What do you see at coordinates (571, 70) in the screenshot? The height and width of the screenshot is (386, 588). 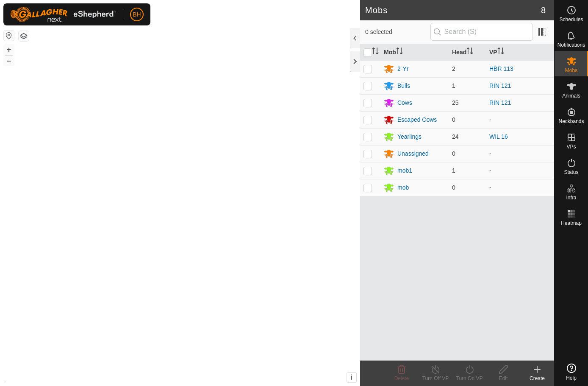 I see `span: Mobs` at bounding box center [571, 70].